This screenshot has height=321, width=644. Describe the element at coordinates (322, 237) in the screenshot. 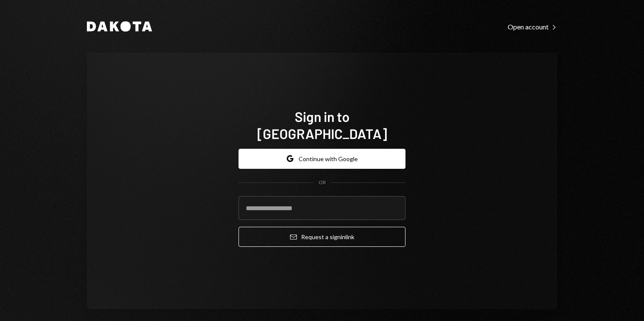

I see `button: Request a signinlink` at that location.